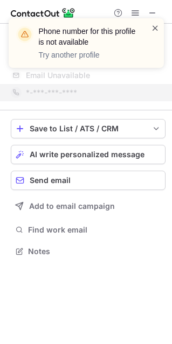 This screenshot has height=344, width=172. What do you see at coordinates (87, 155) in the screenshot?
I see `span: AI write personalized message` at bounding box center [87, 155].